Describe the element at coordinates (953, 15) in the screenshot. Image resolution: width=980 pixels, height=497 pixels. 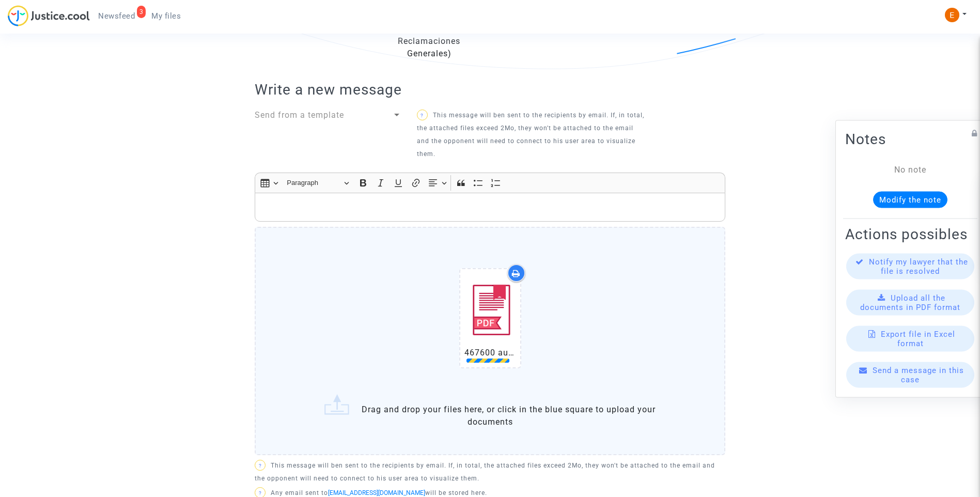
I see `img: ACg8ocIeiFvHKe4dA5oeRFd_CiCnuxWUEc1A2wYhRJE3TTWt=s96-c` at that location.